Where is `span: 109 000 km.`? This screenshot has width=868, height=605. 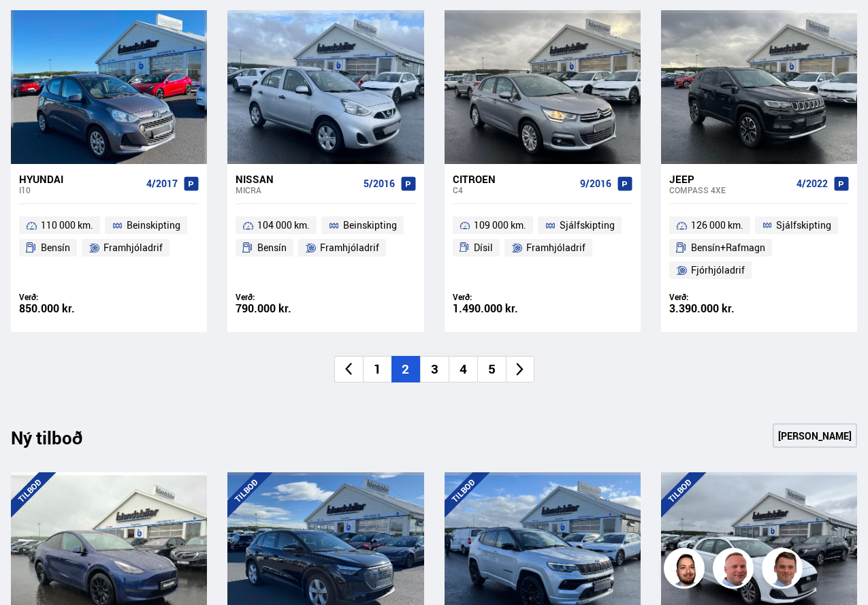 span: 109 000 km. is located at coordinates (499, 225).